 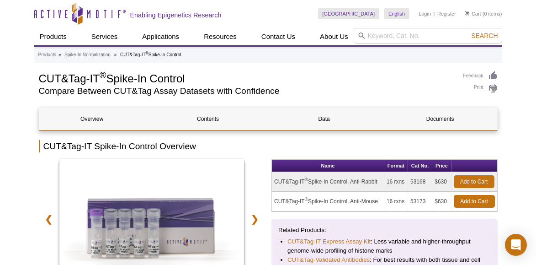 I want to click on button: Search, so click(x=485, y=36).